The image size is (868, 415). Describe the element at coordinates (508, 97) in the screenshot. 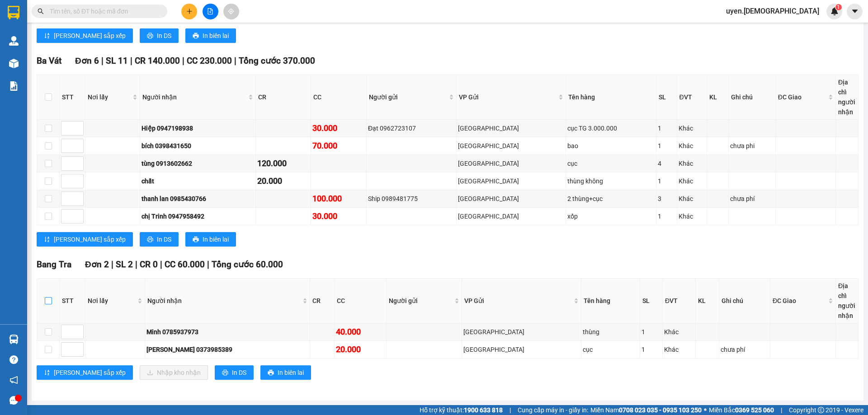

I see `span: VP Gửi` at that location.